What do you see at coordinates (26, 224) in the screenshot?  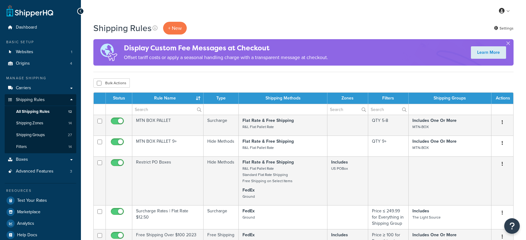 I see `span: Analytics` at bounding box center [26, 224].